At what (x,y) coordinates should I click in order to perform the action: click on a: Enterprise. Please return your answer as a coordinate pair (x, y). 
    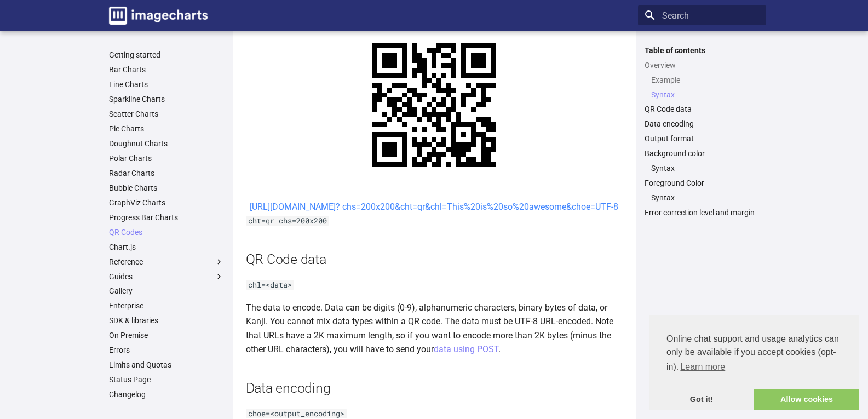
    Looking at the image, I should click on (167, 306).